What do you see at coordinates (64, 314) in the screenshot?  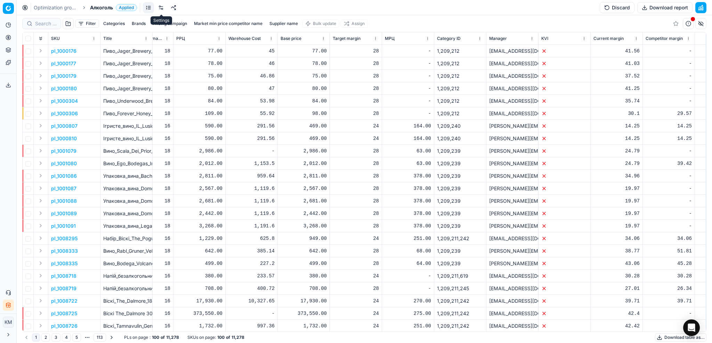 I see `p: pl_1008725` at bounding box center [64, 314].